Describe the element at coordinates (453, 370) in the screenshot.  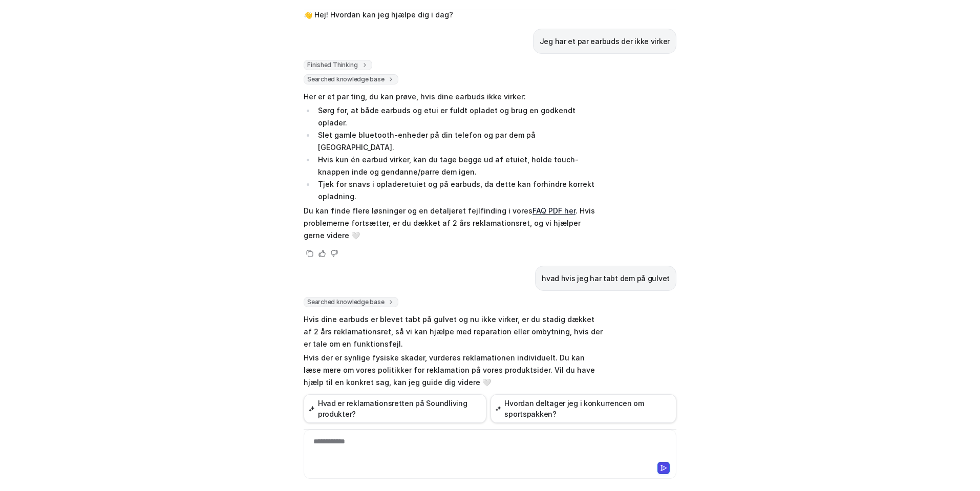
I see `p: Hvis der er synlige fysiske skader, vurderes reklamationen individuelt. Du kan læse mere om vores...` at that location.